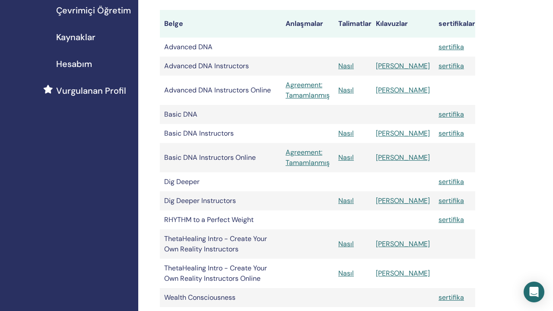 The image size is (553, 311). What do you see at coordinates (220, 158) in the screenshot?
I see `td: Basic DNA Instructors Online` at bounding box center [220, 158].